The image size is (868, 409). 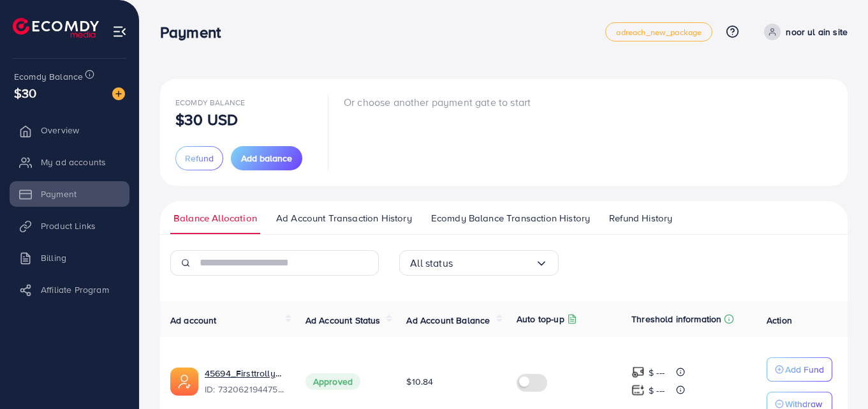 What do you see at coordinates (215, 219) in the screenshot?
I see `span: Balance Allocation` at bounding box center [215, 219].